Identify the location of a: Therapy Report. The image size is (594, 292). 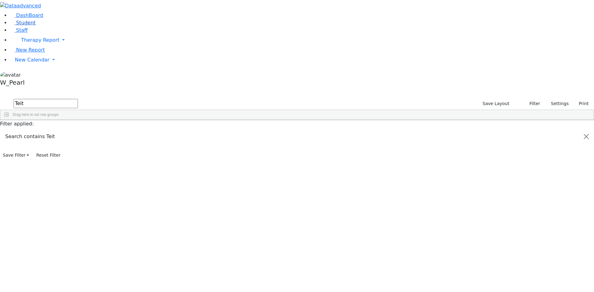
(302, 40).